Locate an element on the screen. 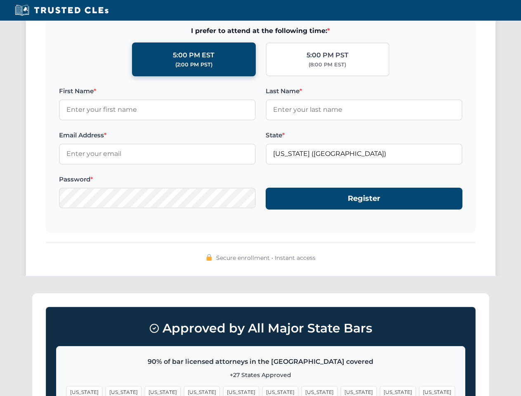  label: Email Address is located at coordinates (157, 135).